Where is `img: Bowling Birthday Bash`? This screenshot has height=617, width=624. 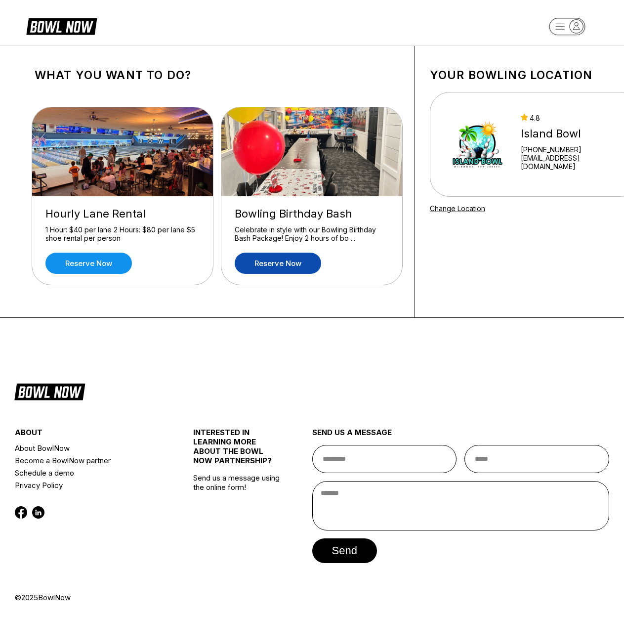 img: Bowling Birthday Bash is located at coordinates (312, 152).